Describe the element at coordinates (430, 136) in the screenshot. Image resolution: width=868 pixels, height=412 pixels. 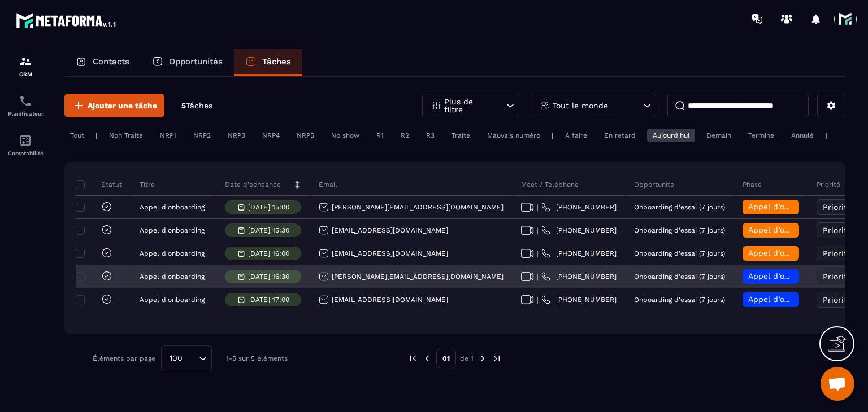
I see `div: R3` at that location.